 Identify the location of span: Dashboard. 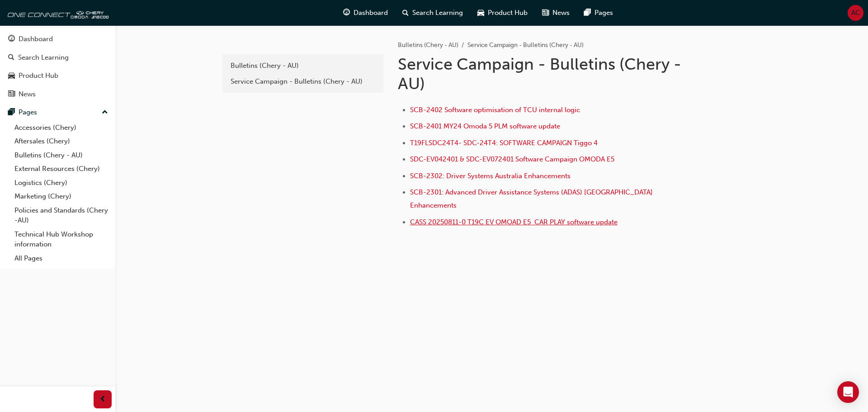
(371, 12).